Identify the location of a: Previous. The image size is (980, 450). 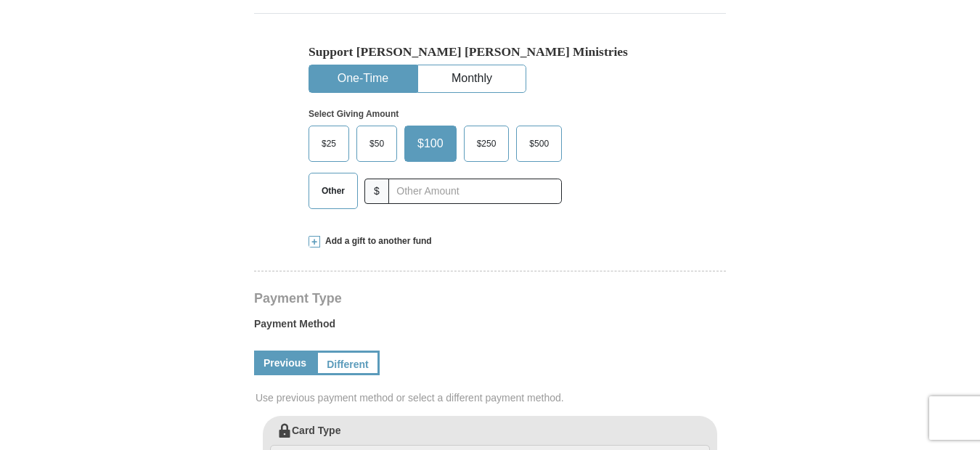
(285, 363).